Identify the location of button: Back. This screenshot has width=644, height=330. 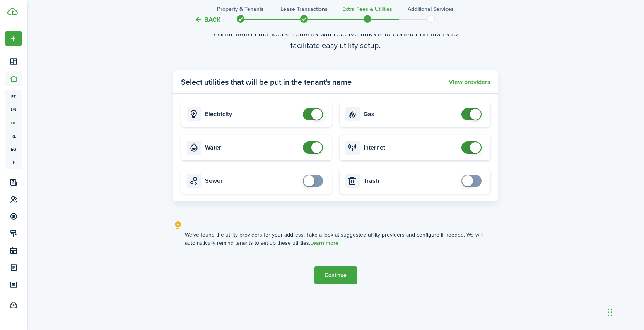
(207, 19).